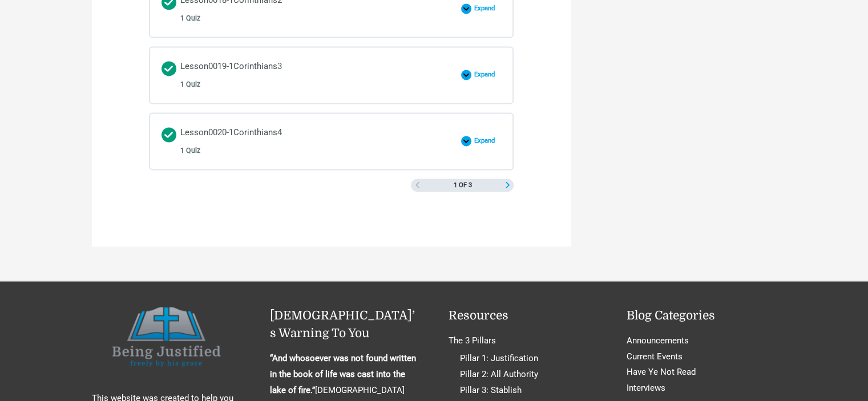 The image size is (868, 401). What do you see at coordinates (490, 390) in the screenshot?
I see `a: Pillar 3: Stablish` at bounding box center [490, 390].